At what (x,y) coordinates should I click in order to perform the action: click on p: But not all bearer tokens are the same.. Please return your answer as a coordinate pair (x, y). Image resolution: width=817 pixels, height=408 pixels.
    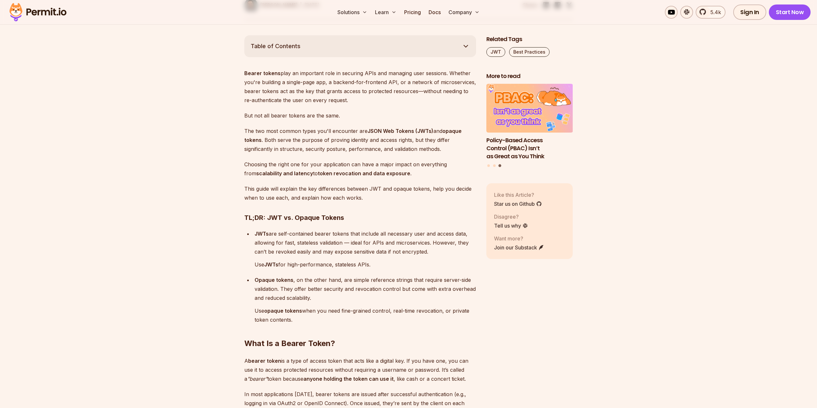
    Looking at the image, I should click on (360, 116).